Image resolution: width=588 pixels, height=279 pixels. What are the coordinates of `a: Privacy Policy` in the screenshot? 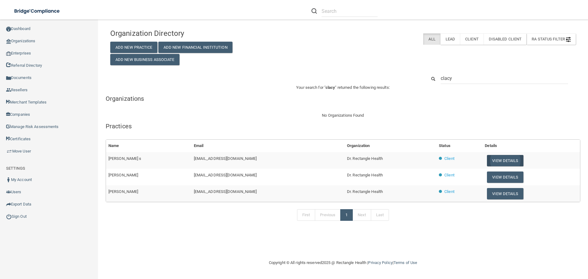 It's located at (380, 262).